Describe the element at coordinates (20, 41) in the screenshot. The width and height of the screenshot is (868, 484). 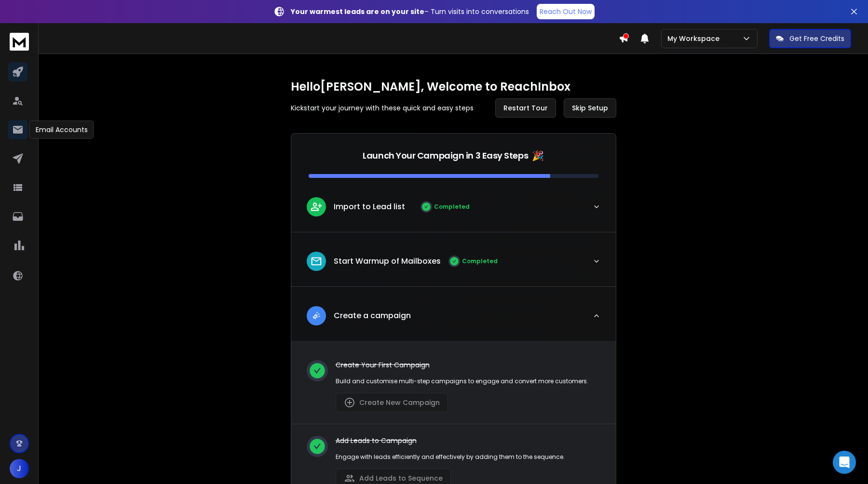
I see `img: logo` at that location.